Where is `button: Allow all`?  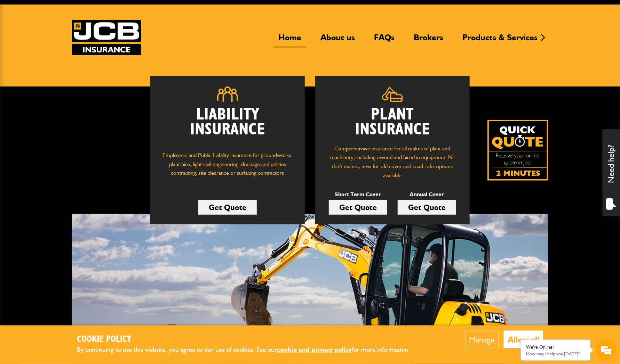
button: Allow all is located at coordinates (523, 339).